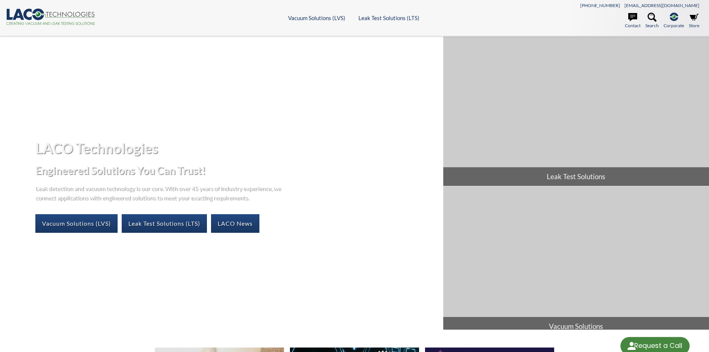 The height and width of the screenshot is (352, 709). Describe the element at coordinates (576, 260) in the screenshot. I see `a: Vacuum Solutions` at that location.